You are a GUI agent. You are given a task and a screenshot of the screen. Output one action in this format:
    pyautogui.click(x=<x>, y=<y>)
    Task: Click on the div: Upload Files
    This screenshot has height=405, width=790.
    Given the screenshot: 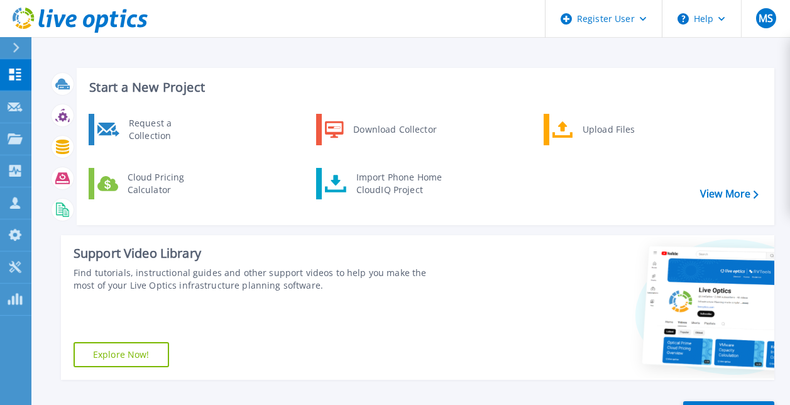 What is the action you would take?
    pyautogui.click(x=623, y=130)
    